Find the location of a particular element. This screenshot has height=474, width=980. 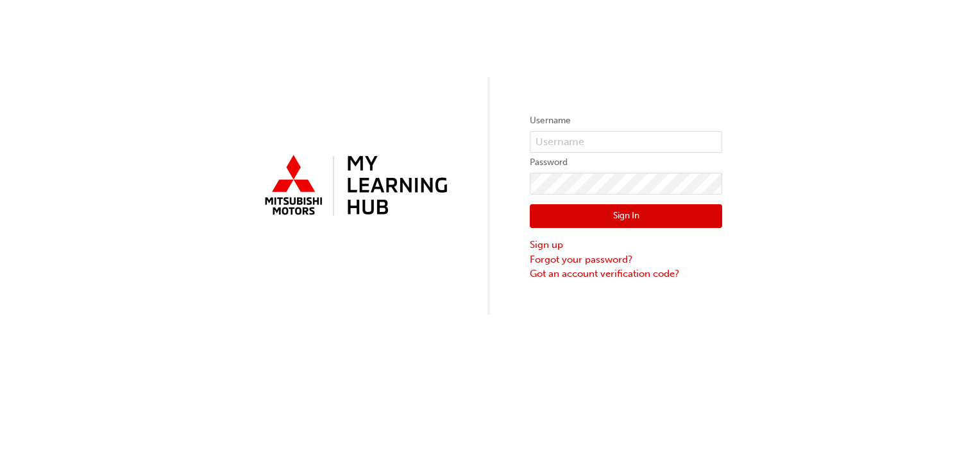

label: Password is located at coordinates (626, 163).